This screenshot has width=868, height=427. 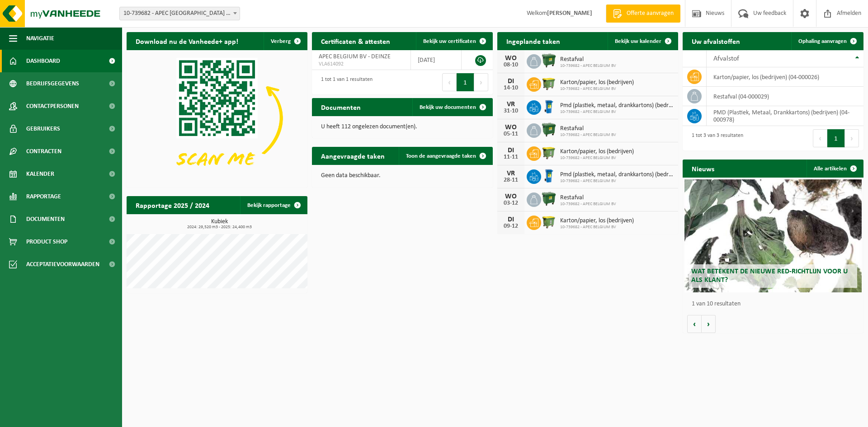 I want to click on span: Ophaling aanvragen, so click(x=822, y=41).